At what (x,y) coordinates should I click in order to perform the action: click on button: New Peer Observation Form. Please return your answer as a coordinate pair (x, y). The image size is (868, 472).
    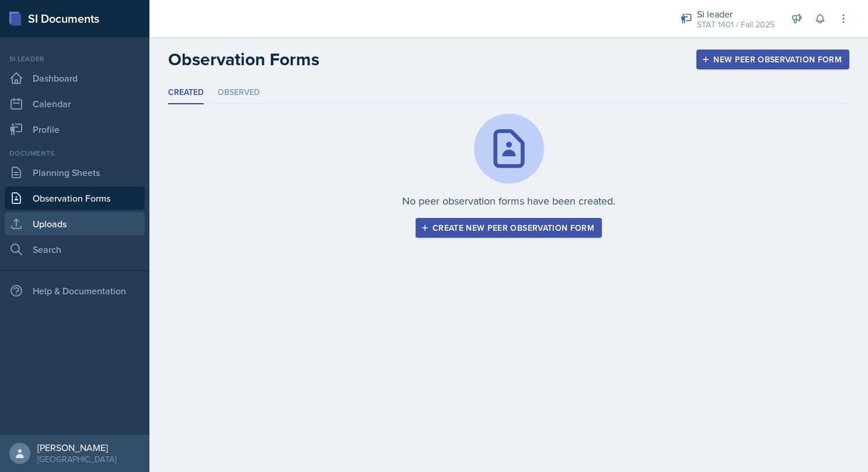
    Looking at the image, I should click on (773, 59).